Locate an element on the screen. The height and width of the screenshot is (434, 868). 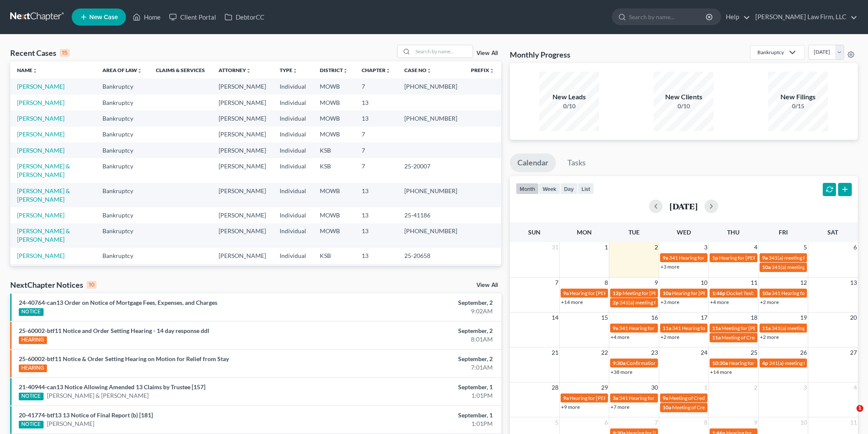
div: NOTICE is located at coordinates (31, 397).